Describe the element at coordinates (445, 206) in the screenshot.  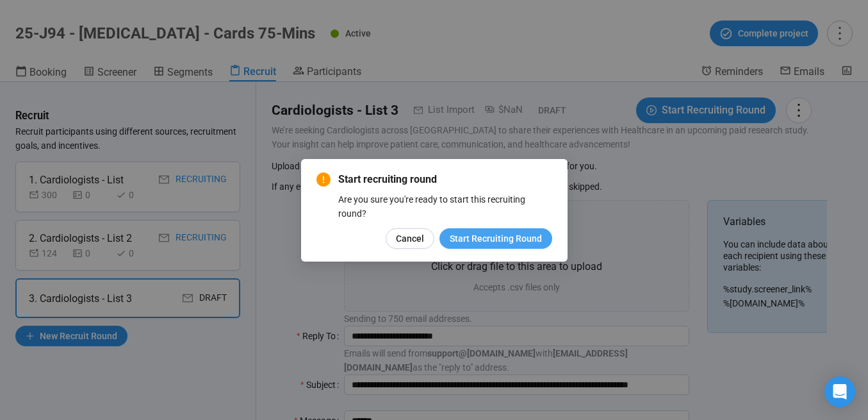
I see `div: Are you sure you're ready to start this recruiting round?` at that location.